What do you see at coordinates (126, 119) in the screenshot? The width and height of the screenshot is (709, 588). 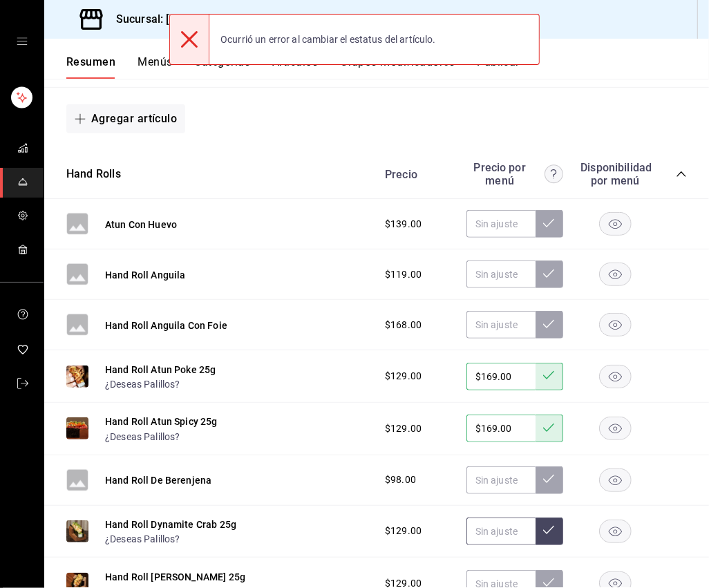 I see `button: Agregar artículo` at bounding box center [126, 119].